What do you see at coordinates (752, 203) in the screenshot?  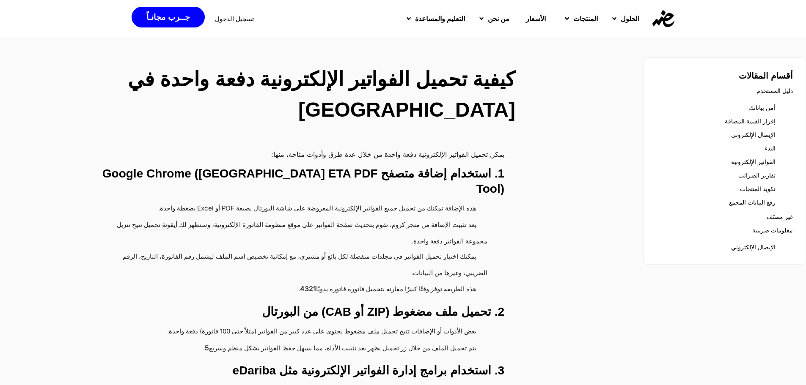 I see `a: رفع البيانات المجمع` at bounding box center [752, 203].